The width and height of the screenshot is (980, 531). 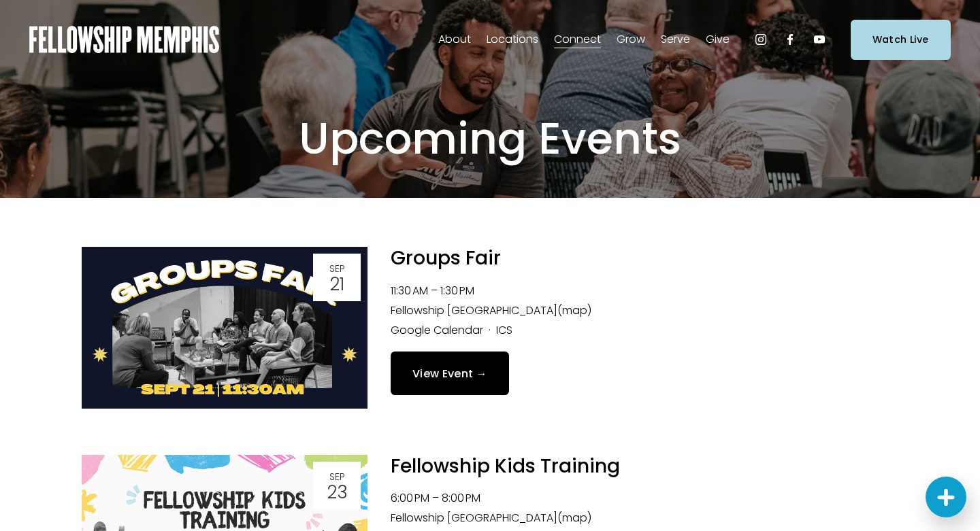 I want to click on time: 6:00 PM, so click(x=410, y=498).